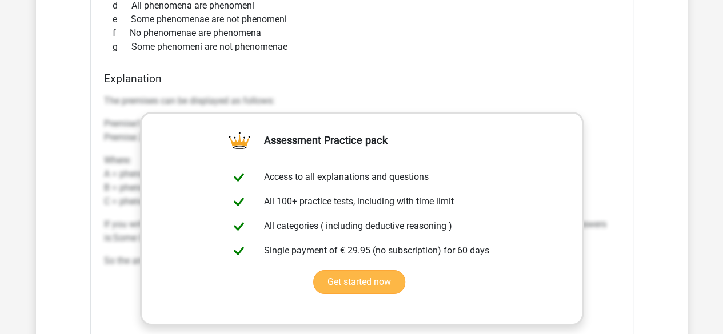 Image resolution: width=723 pixels, height=334 pixels. Describe the element at coordinates (362, 131) in the screenshot. I see `p: Premise1: Some B are A Premise 2: All A are C` at that location.